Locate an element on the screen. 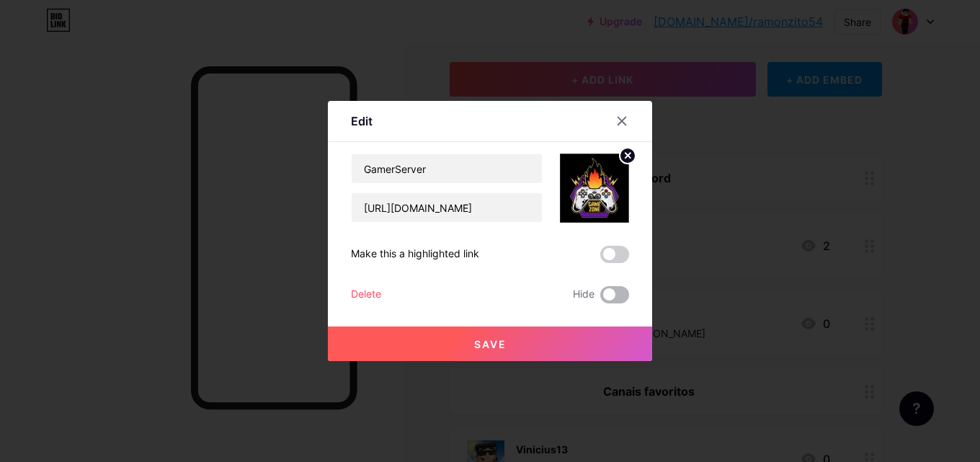  img: link_thumbnail is located at coordinates (594, 188).